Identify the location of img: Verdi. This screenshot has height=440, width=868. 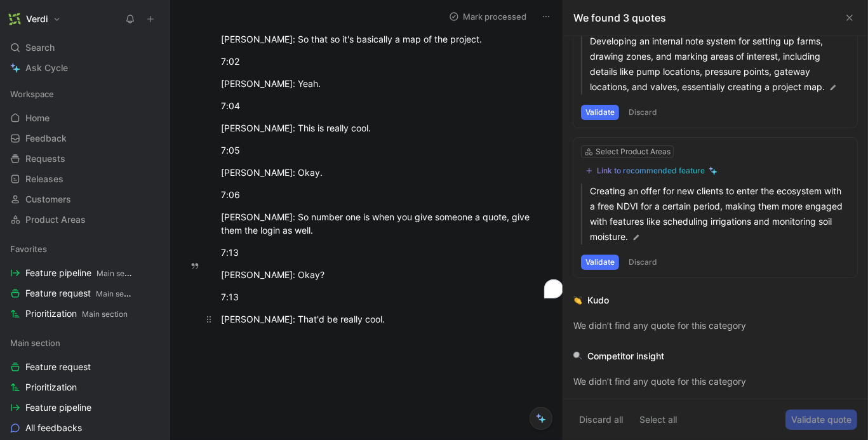
(14, 19).